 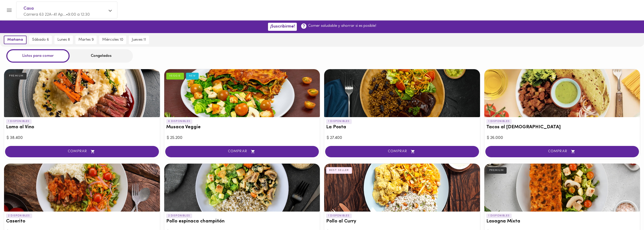 I want to click on span: sábado 6, so click(x=40, y=40).